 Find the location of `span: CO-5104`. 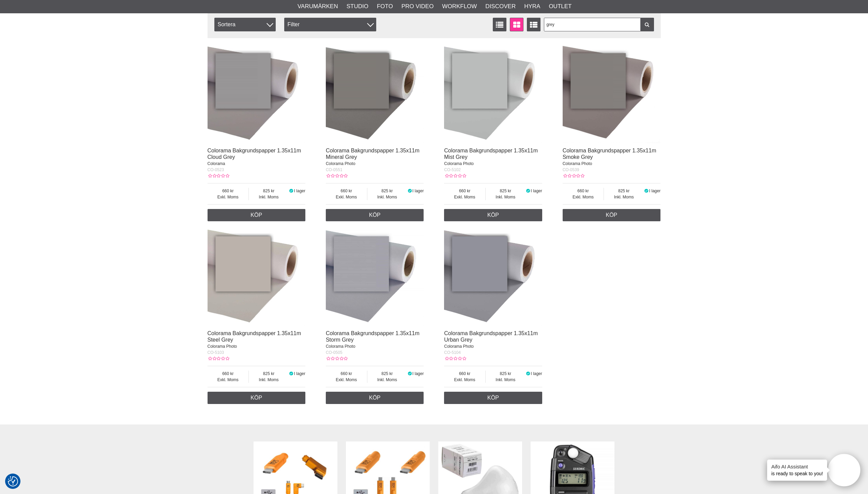

span: CO-5104 is located at coordinates (452, 352).